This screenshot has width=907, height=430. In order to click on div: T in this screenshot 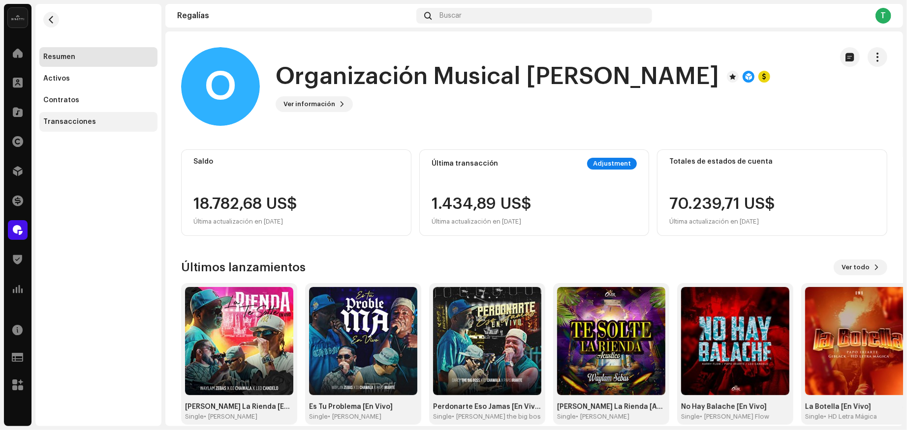, I will do `click(883, 16)`.